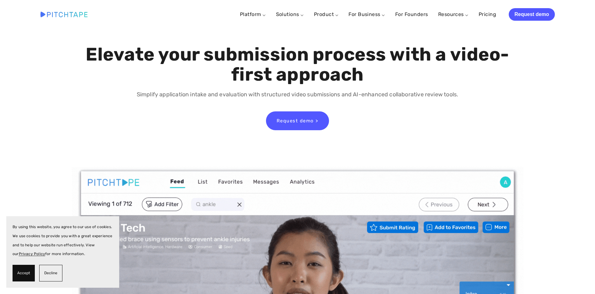 The width and height of the screenshot is (595, 294). Describe the element at coordinates (411, 14) in the screenshot. I see `a: For Founders` at that location.